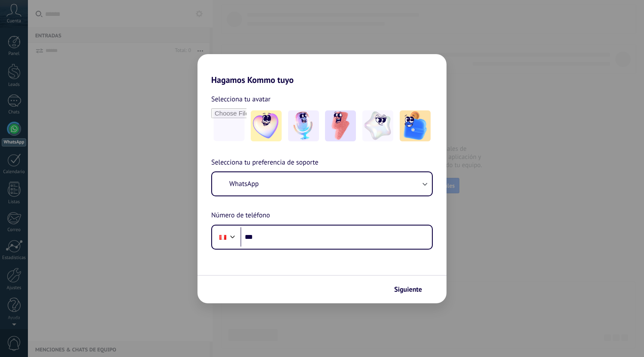 Image resolution: width=644 pixels, height=357 pixels. Describe the element at coordinates (412, 289) in the screenshot. I see `button: Siguiente` at that location.